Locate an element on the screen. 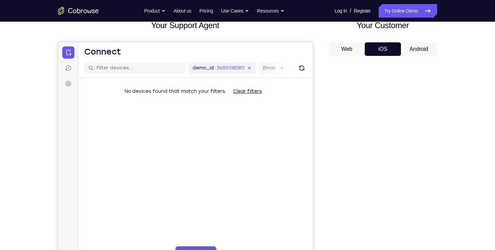 This screenshot has width=495, height=250. a: Sessions is located at coordinates (10, 26).